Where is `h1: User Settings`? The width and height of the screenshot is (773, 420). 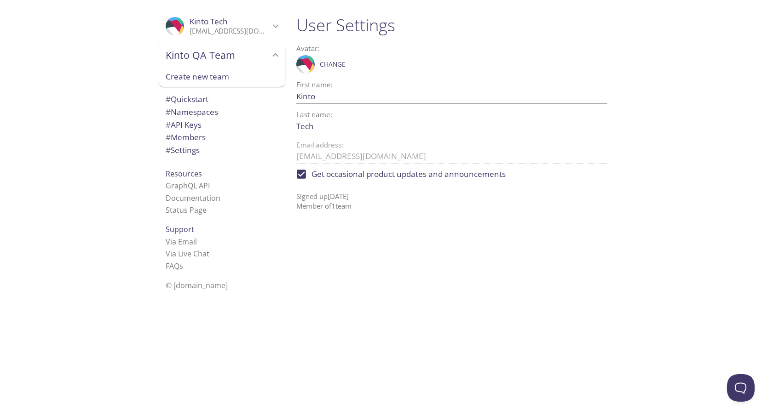 h1: User Settings is located at coordinates (452, 25).